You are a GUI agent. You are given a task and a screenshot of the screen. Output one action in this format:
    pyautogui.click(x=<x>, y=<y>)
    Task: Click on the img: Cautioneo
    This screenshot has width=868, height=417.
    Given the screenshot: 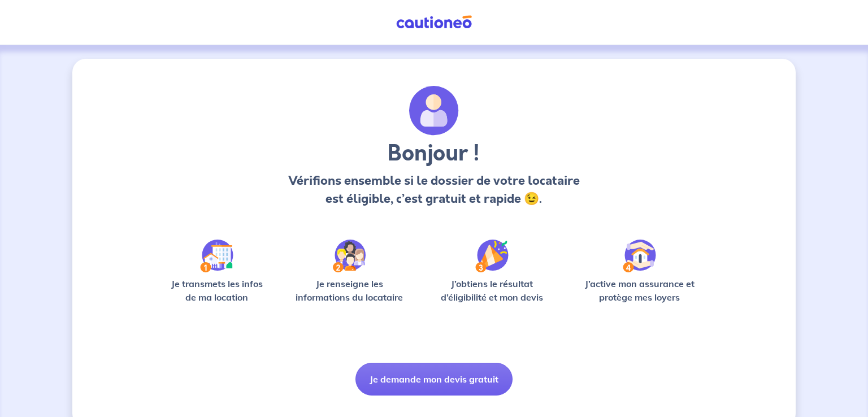 What is the action you would take?
    pyautogui.click(x=434, y=22)
    